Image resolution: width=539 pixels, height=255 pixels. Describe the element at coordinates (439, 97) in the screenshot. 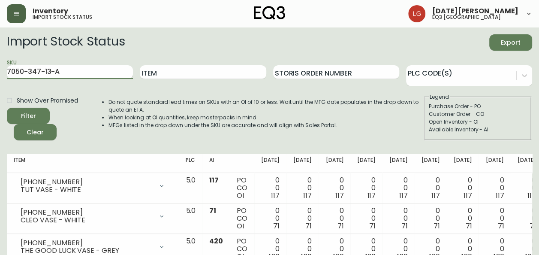

I see `legend: Legend` at that location.